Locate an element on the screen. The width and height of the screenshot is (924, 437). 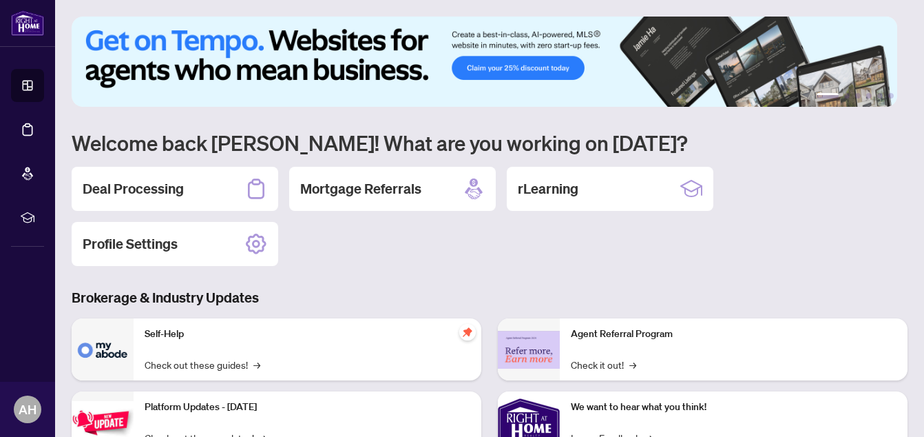
h2: Profile Settings is located at coordinates (130, 244).